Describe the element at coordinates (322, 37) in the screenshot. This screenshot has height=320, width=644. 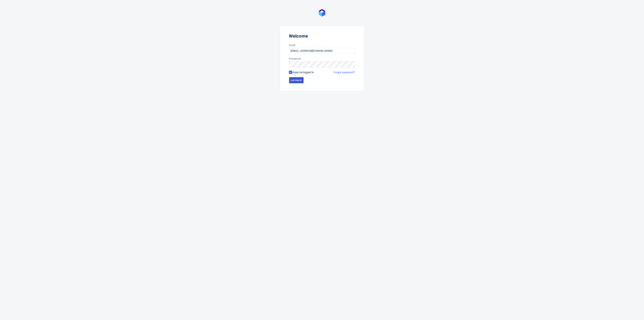
I see `header: Welcome` at that location.